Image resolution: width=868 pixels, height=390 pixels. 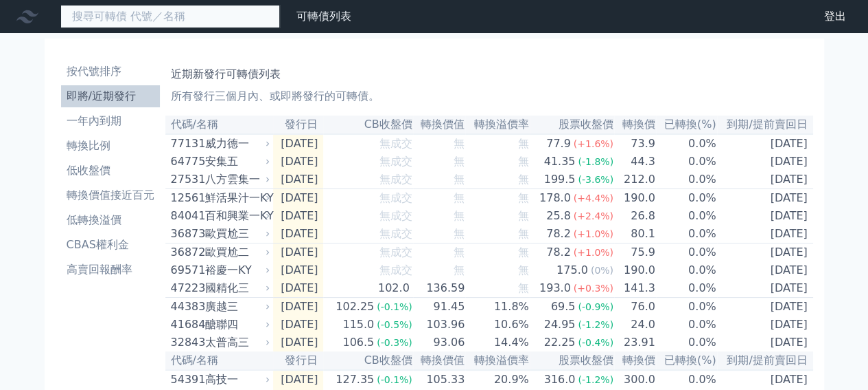 I want to click on td: 10.6%, so click(x=497, y=324).